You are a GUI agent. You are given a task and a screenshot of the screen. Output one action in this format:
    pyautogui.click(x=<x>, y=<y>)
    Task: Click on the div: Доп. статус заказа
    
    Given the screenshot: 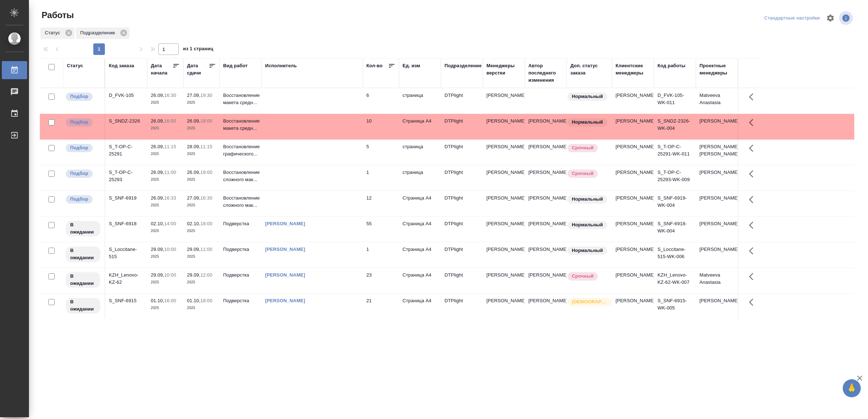 What is the action you would take?
    pyautogui.click(x=590, y=70)
    